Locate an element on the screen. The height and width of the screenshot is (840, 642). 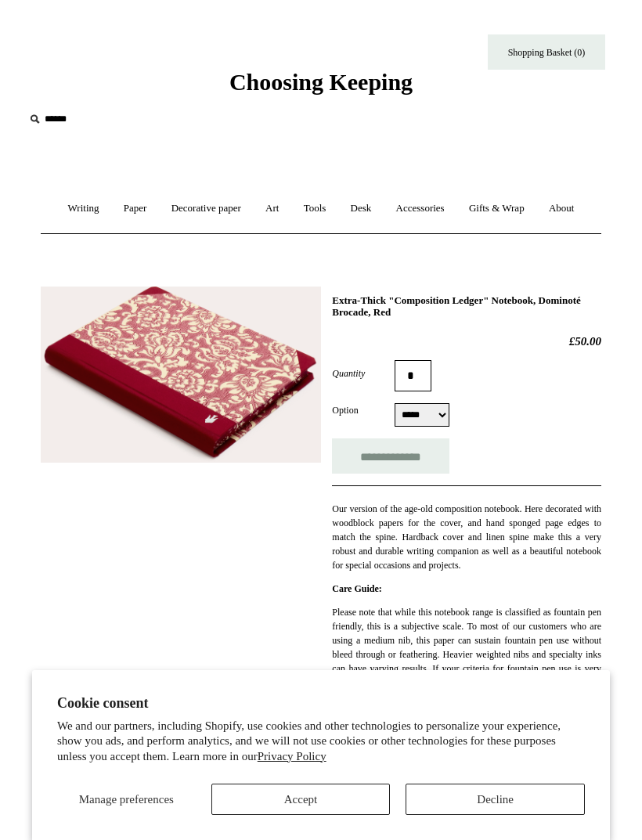
button: Decline is located at coordinates (495, 800).